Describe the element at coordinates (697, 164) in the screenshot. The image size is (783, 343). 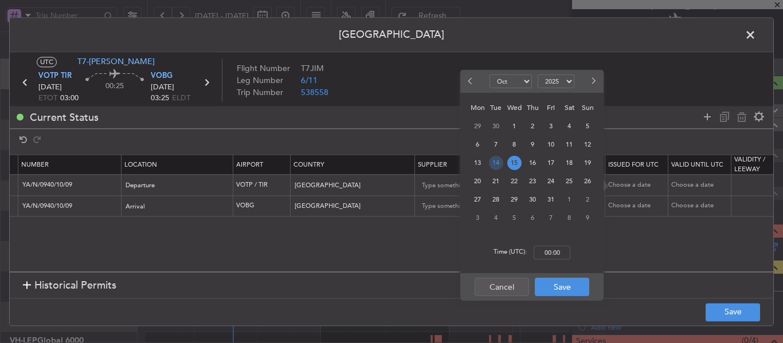
I see `span: Valid Until Utc` at that location.